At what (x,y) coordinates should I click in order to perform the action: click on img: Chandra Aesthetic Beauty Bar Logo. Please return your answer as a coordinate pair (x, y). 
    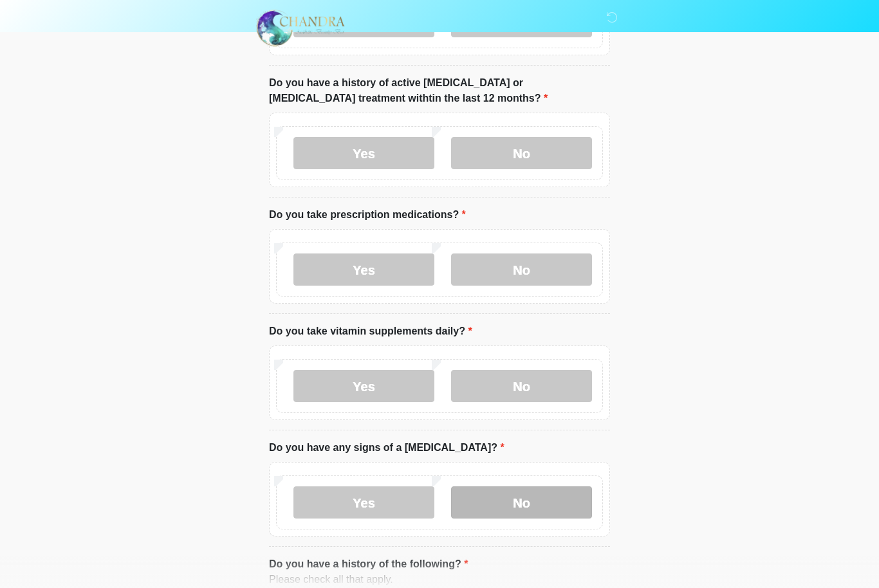
    Looking at the image, I should click on (300, 28).